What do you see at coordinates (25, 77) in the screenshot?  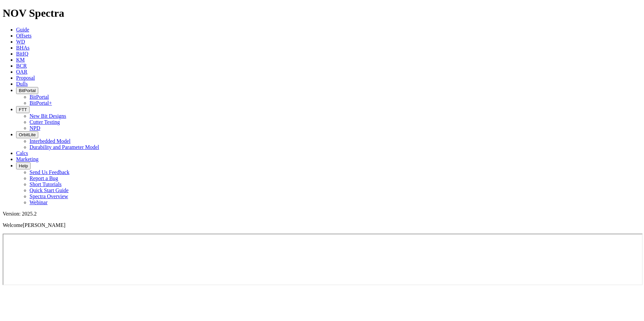 I see `a: Proposal` at bounding box center [25, 77].